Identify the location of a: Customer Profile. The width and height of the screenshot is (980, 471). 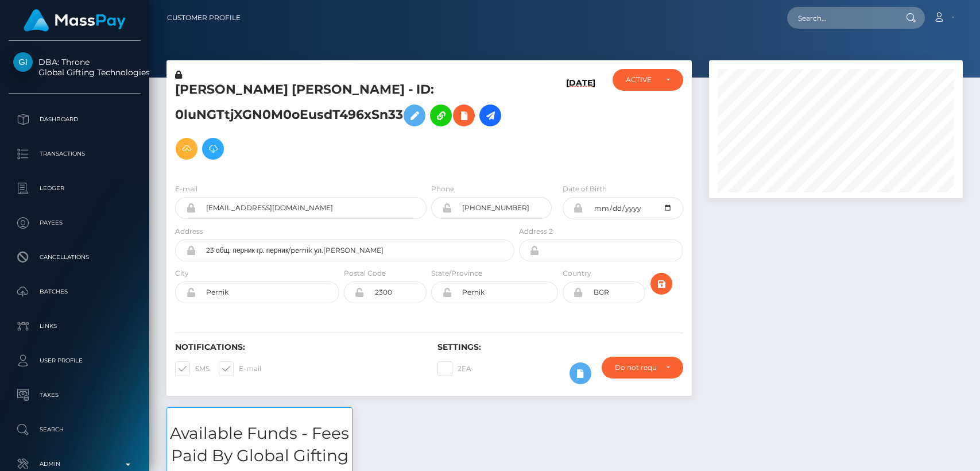
(204, 18).